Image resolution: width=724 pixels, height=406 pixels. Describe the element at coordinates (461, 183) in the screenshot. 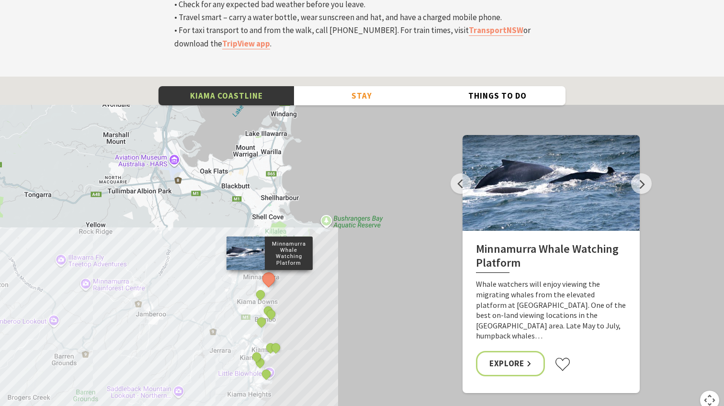

I see `button: Previous` at that location.